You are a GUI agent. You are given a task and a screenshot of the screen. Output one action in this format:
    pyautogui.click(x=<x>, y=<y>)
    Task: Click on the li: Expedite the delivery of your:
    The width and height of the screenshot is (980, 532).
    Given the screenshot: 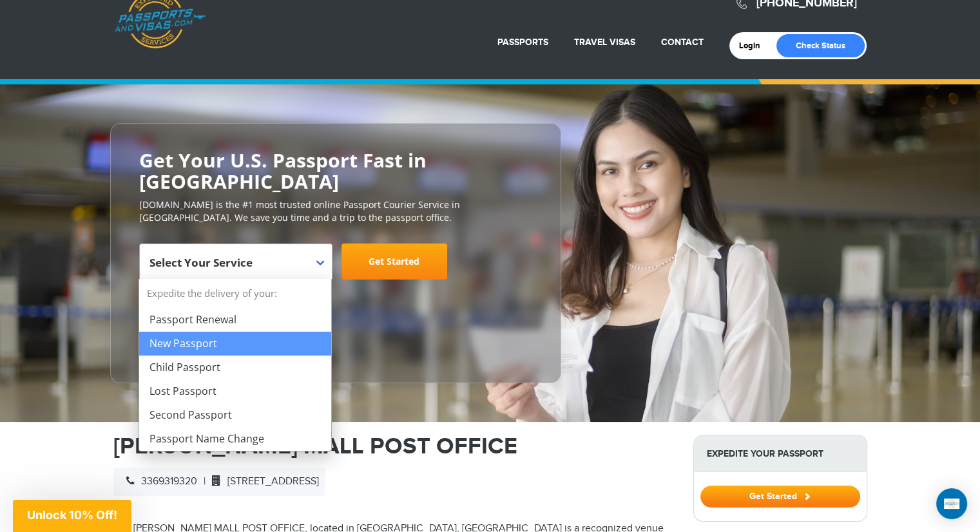 What is the action you would take?
    pyautogui.click(x=235, y=365)
    